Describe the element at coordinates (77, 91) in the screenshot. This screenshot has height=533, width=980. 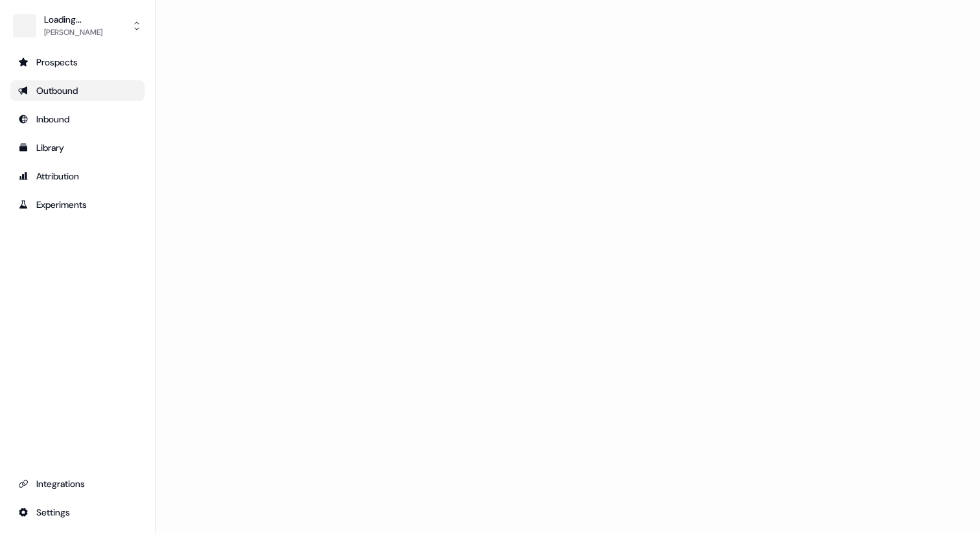
I see `div: Outbound` at that location.